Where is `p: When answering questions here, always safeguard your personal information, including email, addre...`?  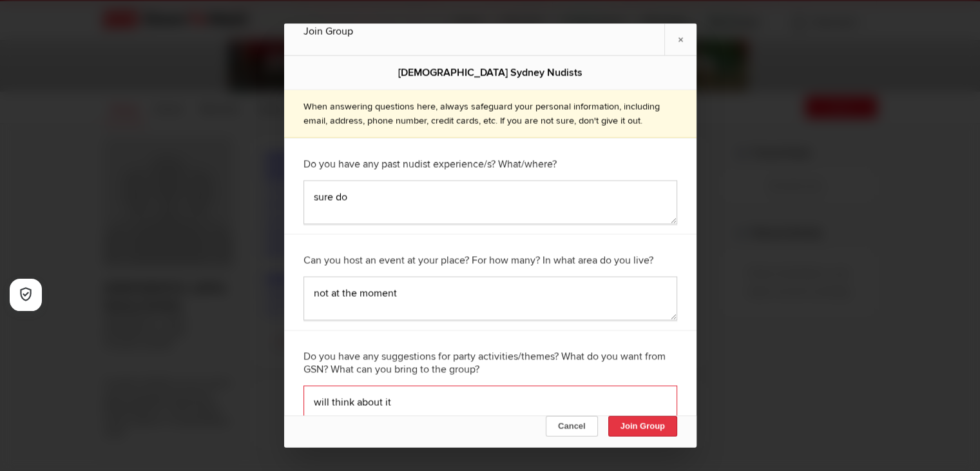 p: When answering questions here, always safeguard your personal information, including email, addre... is located at coordinates (490, 114).